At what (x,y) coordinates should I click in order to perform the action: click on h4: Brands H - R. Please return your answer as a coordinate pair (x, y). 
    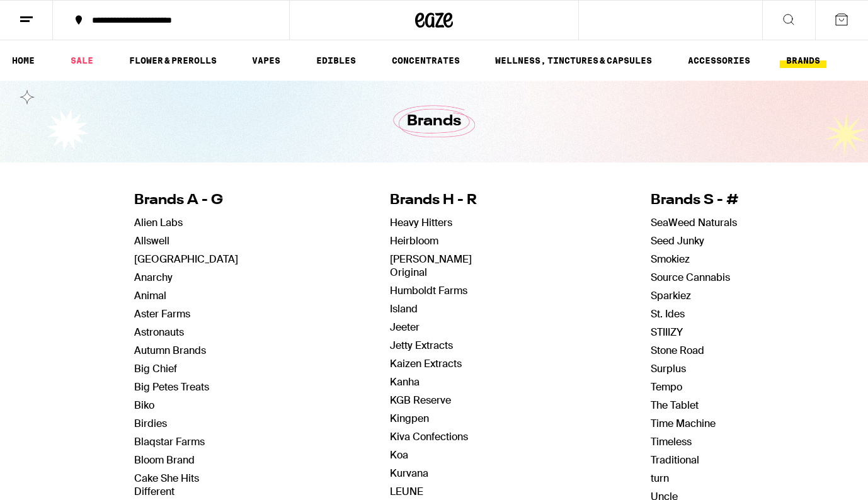
    Looking at the image, I should click on (444, 200).